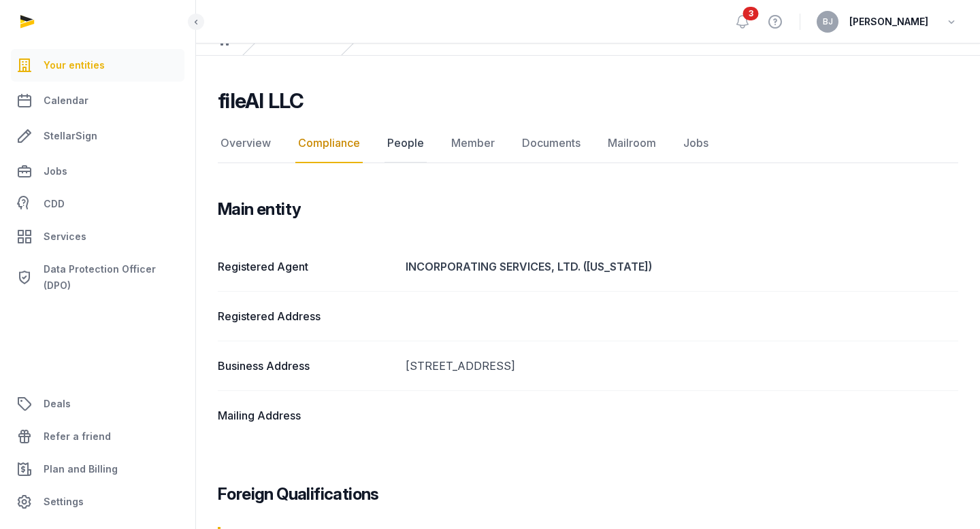  I want to click on span: Data Protection Officer (DPO), so click(111, 278).